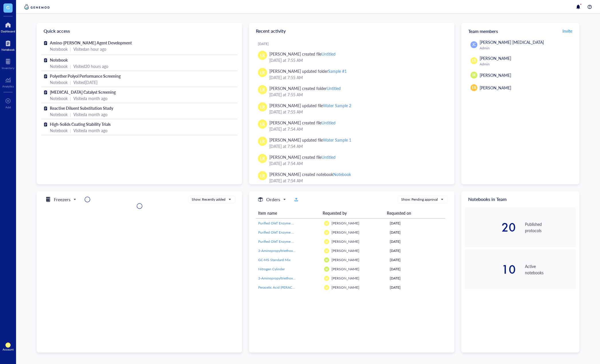 The width and height of the screenshot is (600, 364). I want to click on a: Notebook, so click(8, 45).